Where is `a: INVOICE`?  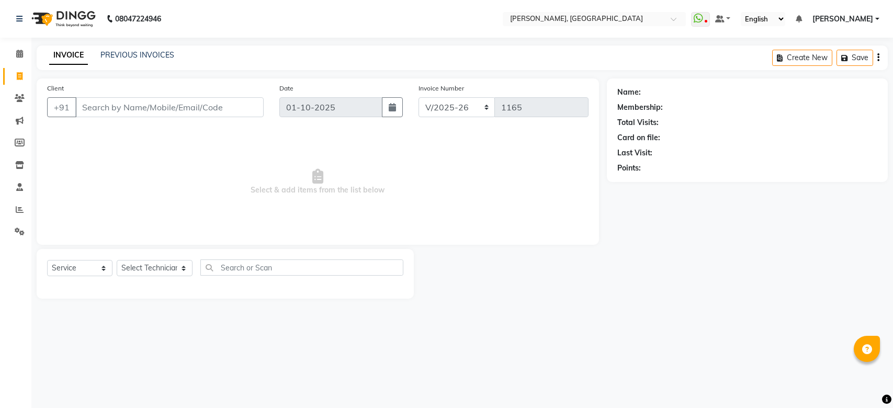 a: INVOICE is located at coordinates (69, 55).